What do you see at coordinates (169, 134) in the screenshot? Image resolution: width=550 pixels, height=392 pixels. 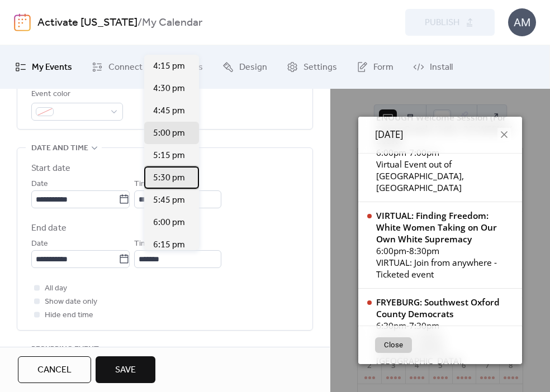 I see `span: 5:00 pm` at bounding box center [169, 134].